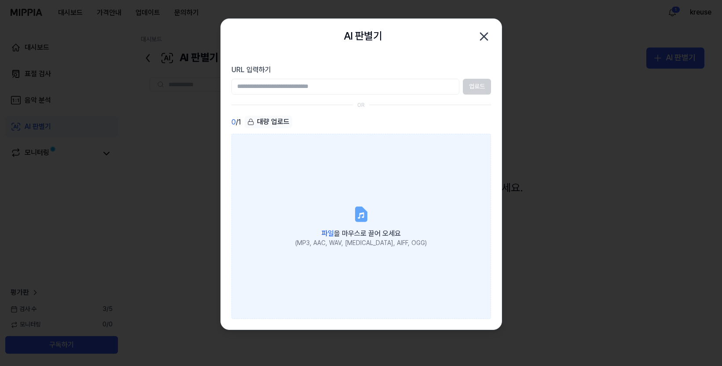 The width and height of the screenshot is (722, 366). Describe the element at coordinates (363, 36) in the screenshot. I see `h2: AI 판별기` at that location.